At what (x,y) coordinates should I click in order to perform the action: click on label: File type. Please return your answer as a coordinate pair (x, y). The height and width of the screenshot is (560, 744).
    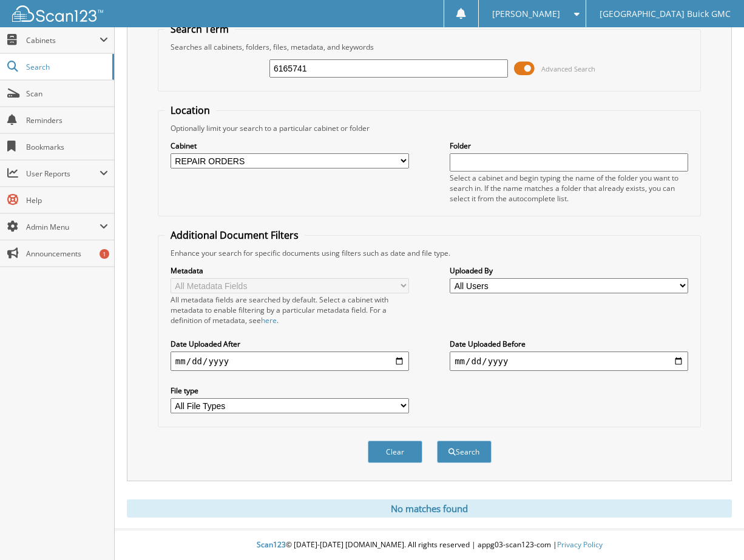
    Looking at the image, I should click on (289, 390).